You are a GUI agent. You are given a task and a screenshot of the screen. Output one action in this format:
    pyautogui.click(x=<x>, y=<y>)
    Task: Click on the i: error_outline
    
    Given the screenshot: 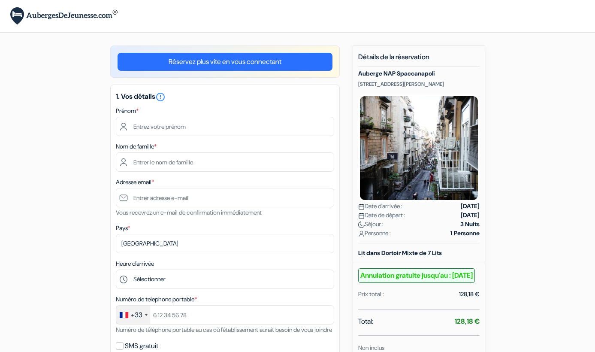 What is the action you would take?
    pyautogui.click(x=160, y=97)
    